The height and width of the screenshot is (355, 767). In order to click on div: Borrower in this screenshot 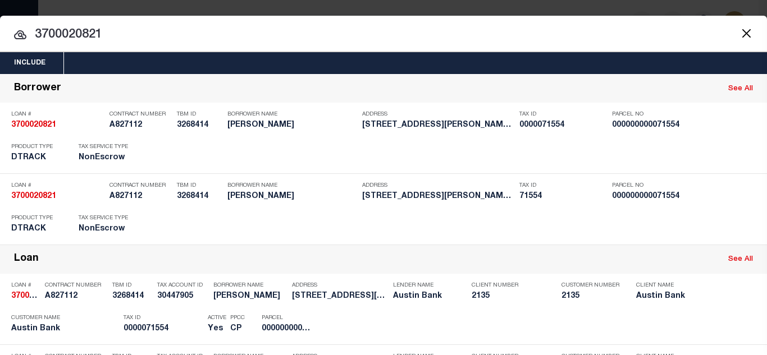, I will do `click(38, 89)`.